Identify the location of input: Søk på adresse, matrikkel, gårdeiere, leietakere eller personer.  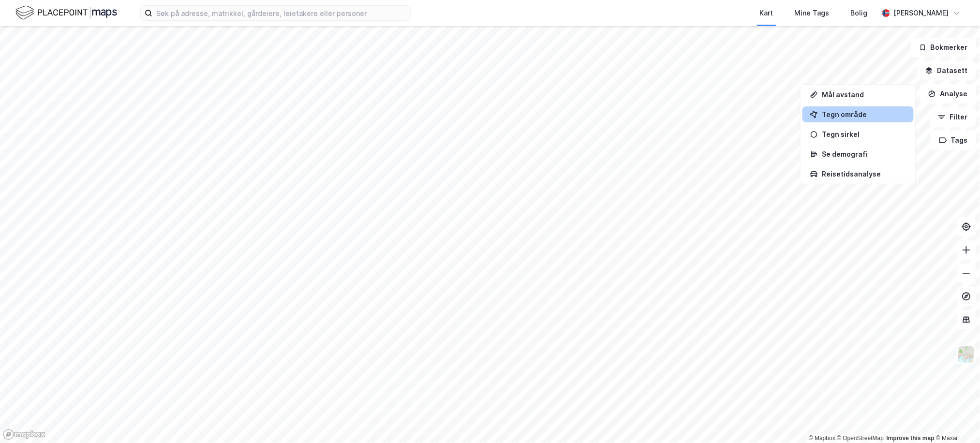
(282, 13).